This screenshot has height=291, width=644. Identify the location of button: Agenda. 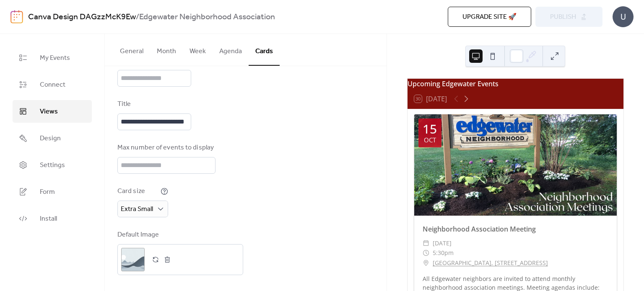
(230, 50).